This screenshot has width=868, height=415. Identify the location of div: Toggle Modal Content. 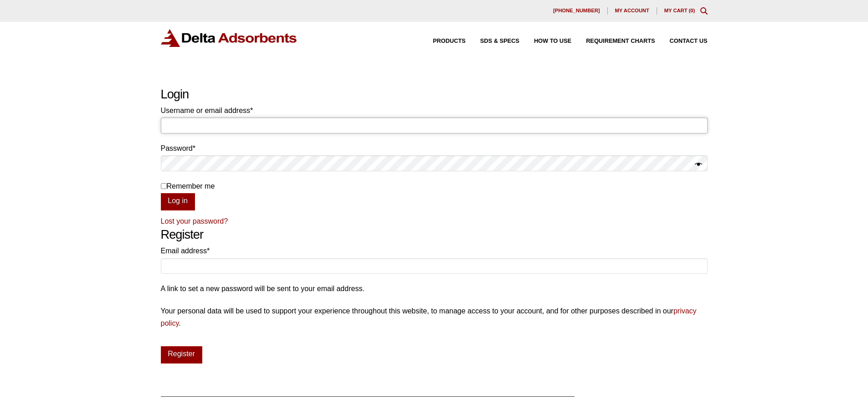
(704, 11).